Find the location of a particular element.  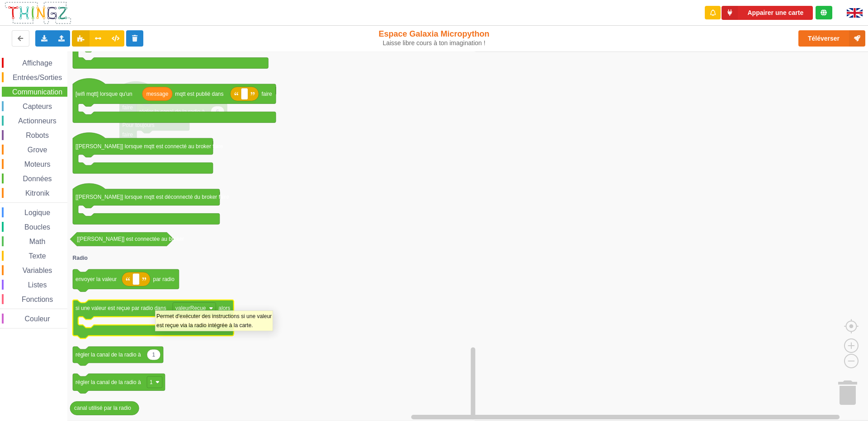

text: envoyer la valeur is located at coordinates (96, 279).